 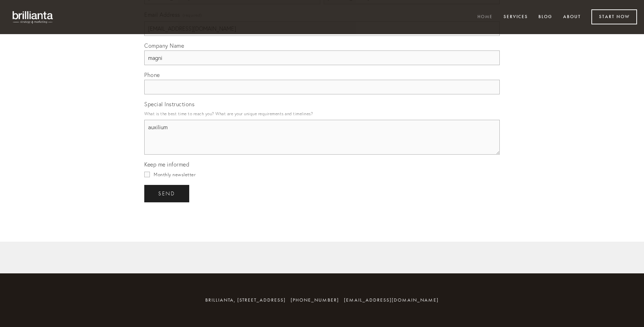 What do you see at coordinates (546, 17) in the screenshot?
I see `a: Blog` at bounding box center [546, 17].